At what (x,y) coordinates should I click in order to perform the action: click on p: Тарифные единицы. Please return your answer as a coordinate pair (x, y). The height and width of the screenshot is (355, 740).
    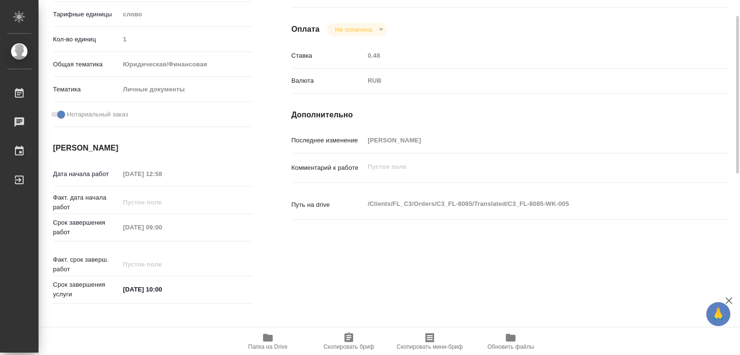
    Looking at the image, I should click on (86, 14).